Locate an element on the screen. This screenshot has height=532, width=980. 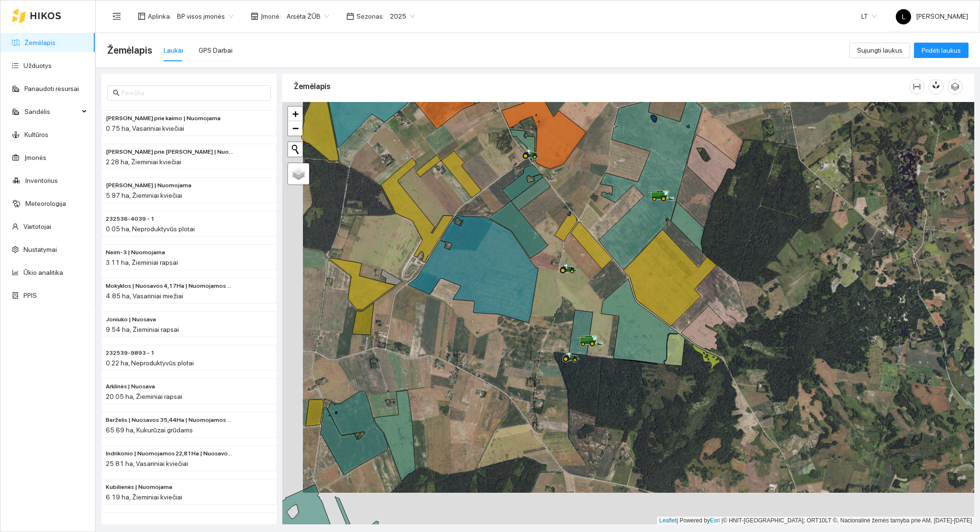
a: Zoom out is located at coordinates (295, 128).